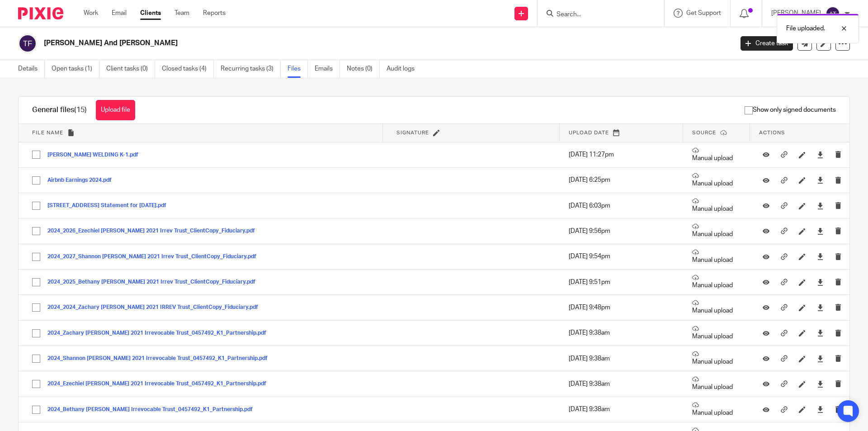  Describe the element at coordinates (119, 13) in the screenshot. I see `a: Email` at that location.